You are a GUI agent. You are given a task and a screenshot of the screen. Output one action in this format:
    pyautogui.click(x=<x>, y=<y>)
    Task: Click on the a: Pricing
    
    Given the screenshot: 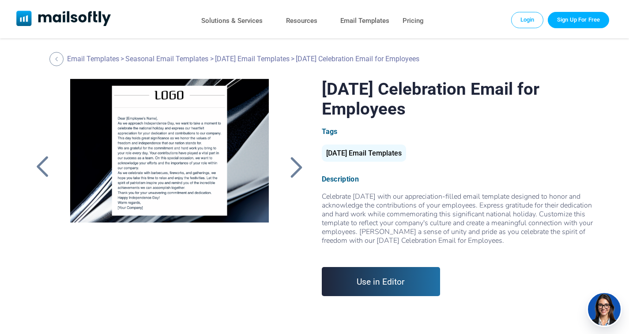 What is the action you would take?
    pyautogui.click(x=413, y=21)
    